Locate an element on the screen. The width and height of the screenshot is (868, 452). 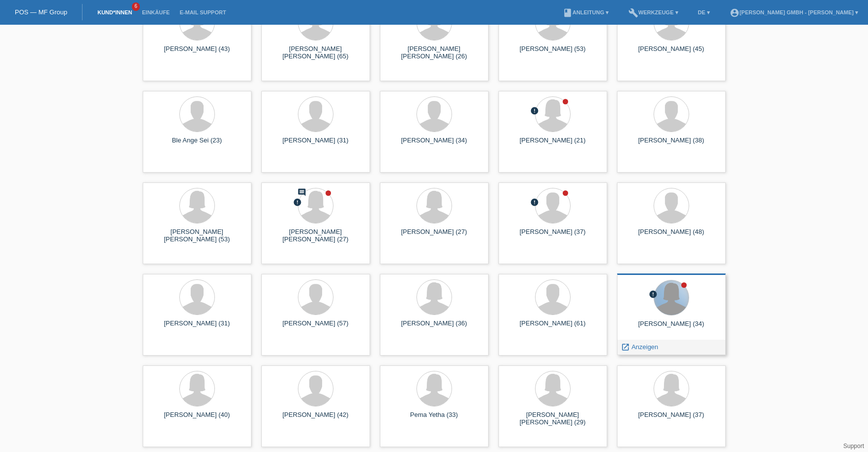
div: Pema Yetha (33) is located at coordinates (434, 419).